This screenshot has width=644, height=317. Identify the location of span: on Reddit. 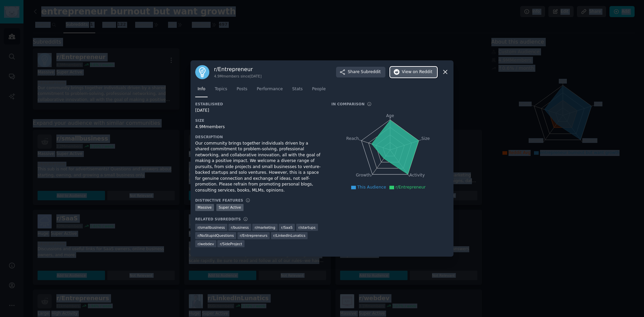
(423, 72).